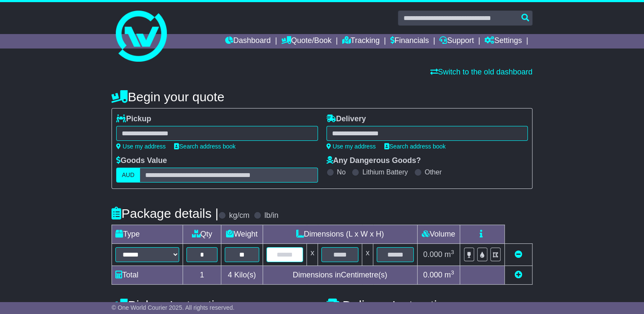 The image size is (644, 314). What do you see at coordinates (173, 307) in the screenshot?
I see `span: © One World Courier 2025. All rights reserved.` at bounding box center [173, 307].